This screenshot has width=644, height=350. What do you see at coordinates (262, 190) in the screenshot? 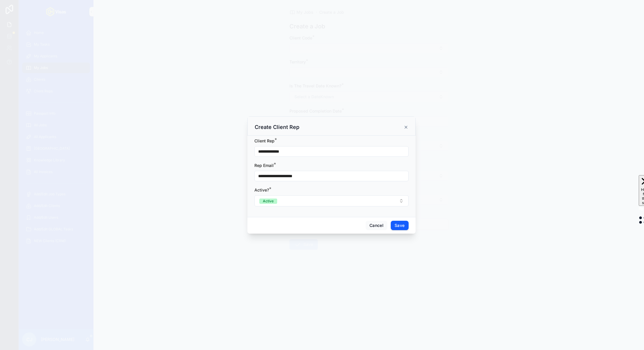
I see `span: Active?` at bounding box center [262, 190].